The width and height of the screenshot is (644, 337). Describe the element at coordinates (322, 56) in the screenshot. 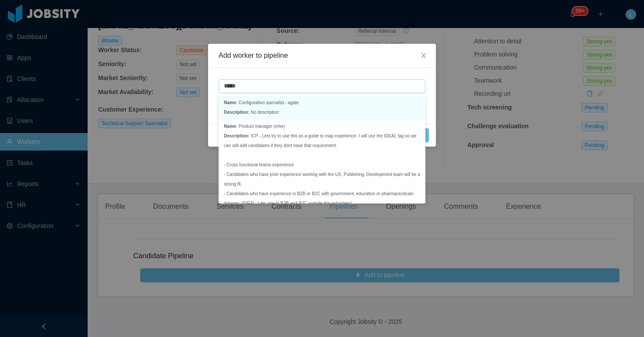

I see `div: Add worker to pipeline` at that location.